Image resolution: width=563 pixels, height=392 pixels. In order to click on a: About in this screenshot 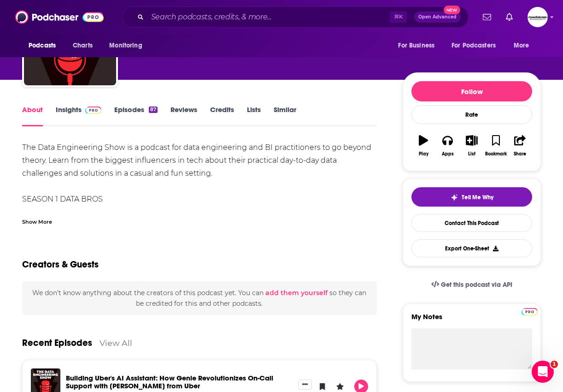, I will do `click(32, 115)`.